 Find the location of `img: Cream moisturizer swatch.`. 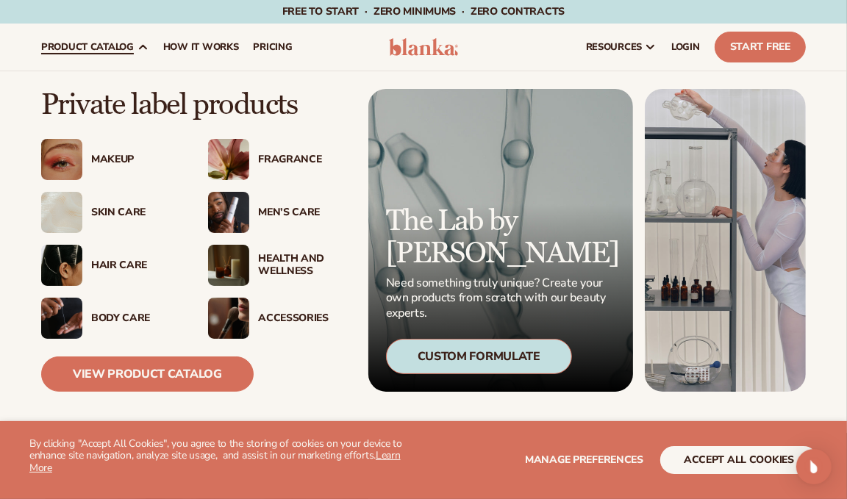

img: Cream moisturizer swatch. is located at coordinates (62, 213).